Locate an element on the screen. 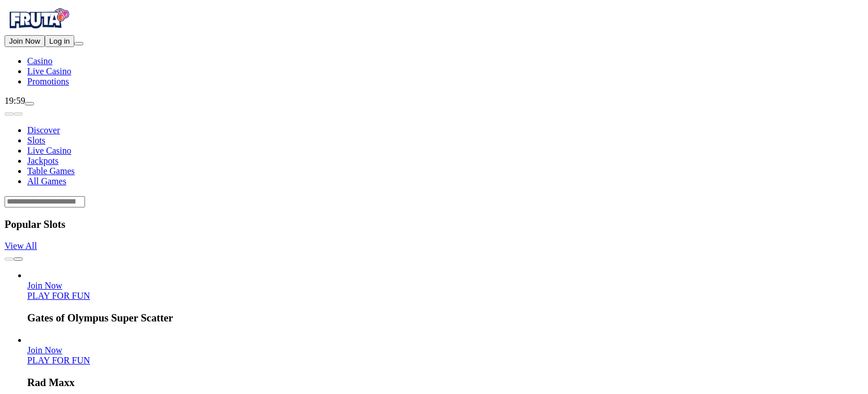  a: diamond iconCasino is located at coordinates (40, 61).